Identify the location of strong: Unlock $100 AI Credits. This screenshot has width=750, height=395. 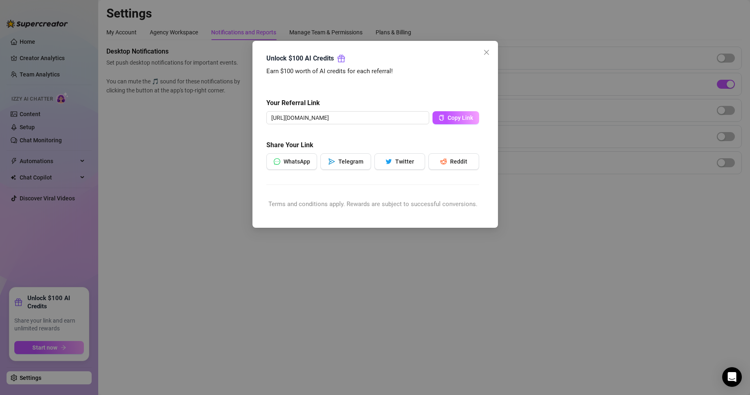
(300, 58).